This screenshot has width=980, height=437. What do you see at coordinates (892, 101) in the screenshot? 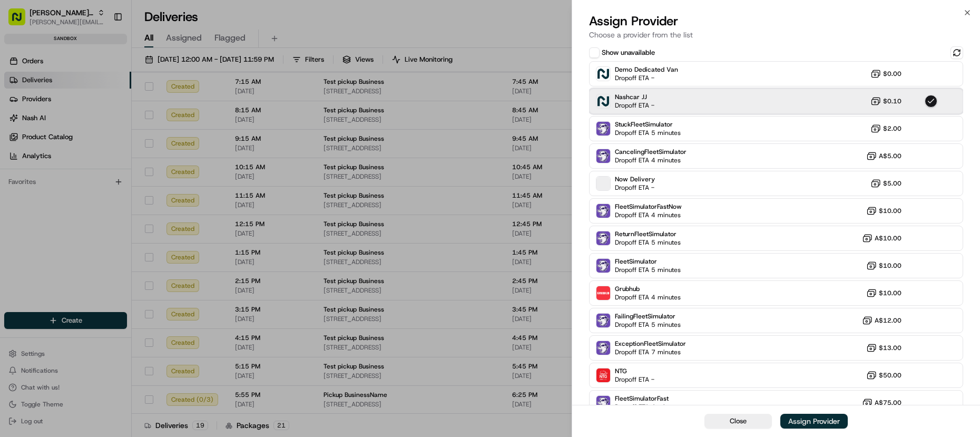
I see `span: $0.10` at bounding box center [892, 101].